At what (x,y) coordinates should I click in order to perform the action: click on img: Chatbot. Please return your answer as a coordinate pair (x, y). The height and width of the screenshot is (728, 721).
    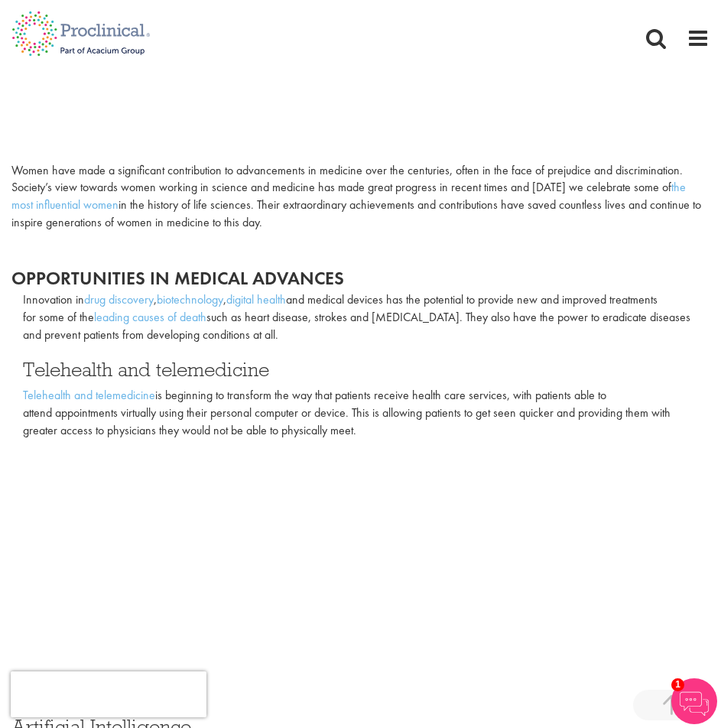
    Looking at the image, I should click on (694, 701).